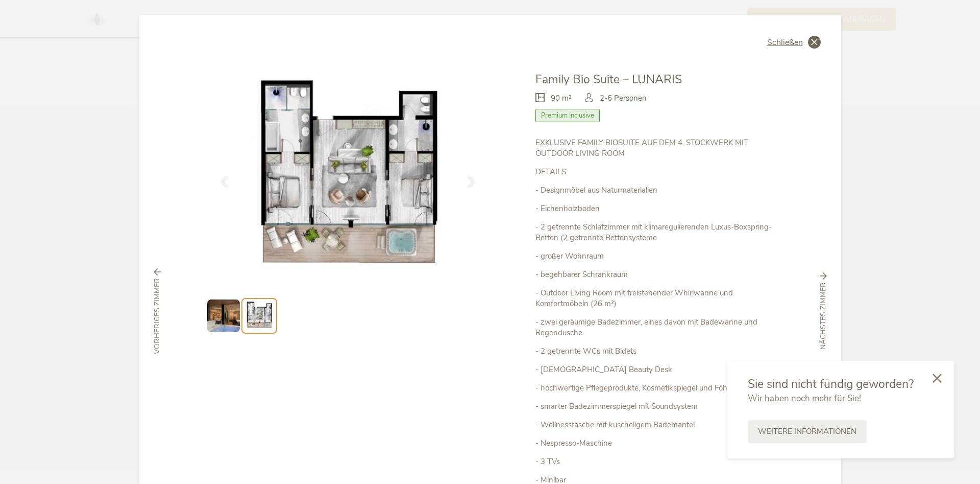 This screenshot has width=980, height=484. Describe the element at coordinates (568, 116) in the screenshot. I see `span: Premium Inclusive` at that location.